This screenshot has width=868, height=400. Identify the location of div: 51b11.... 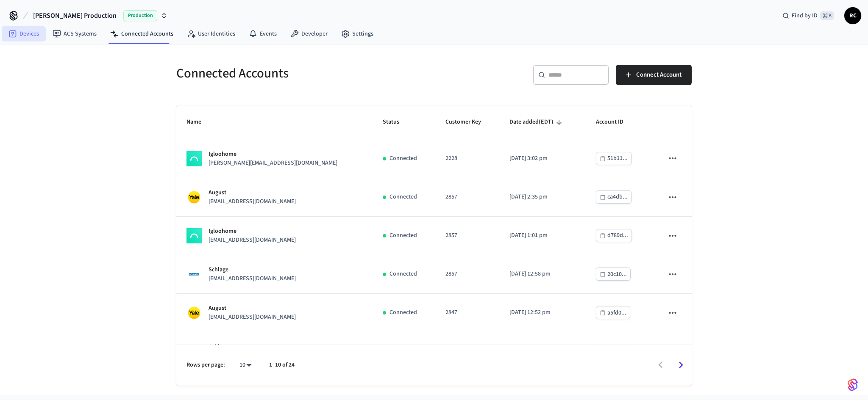
(618, 158).